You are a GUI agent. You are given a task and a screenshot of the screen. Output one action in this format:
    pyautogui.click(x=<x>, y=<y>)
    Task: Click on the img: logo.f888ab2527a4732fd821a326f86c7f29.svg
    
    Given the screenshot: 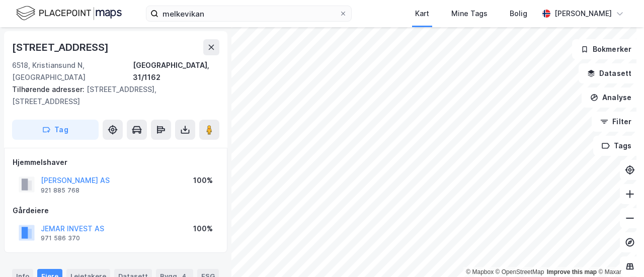 What is the action you would take?
    pyautogui.click(x=69, y=13)
    